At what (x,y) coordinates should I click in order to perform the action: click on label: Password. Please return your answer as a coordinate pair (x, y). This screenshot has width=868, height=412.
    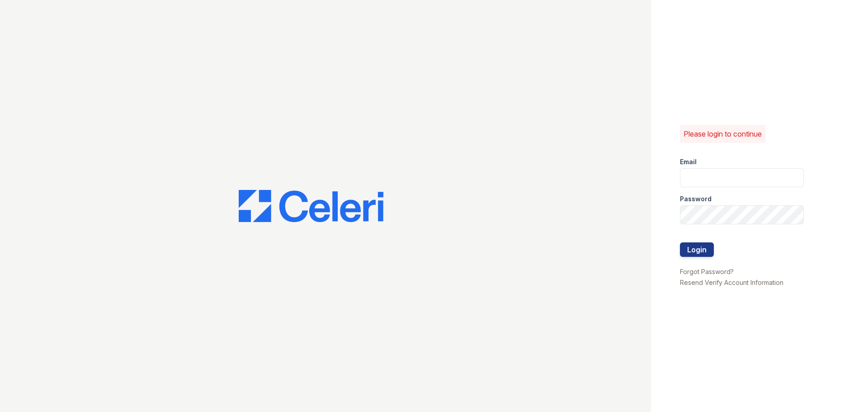
    Looking at the image, I should click on (696, 199).